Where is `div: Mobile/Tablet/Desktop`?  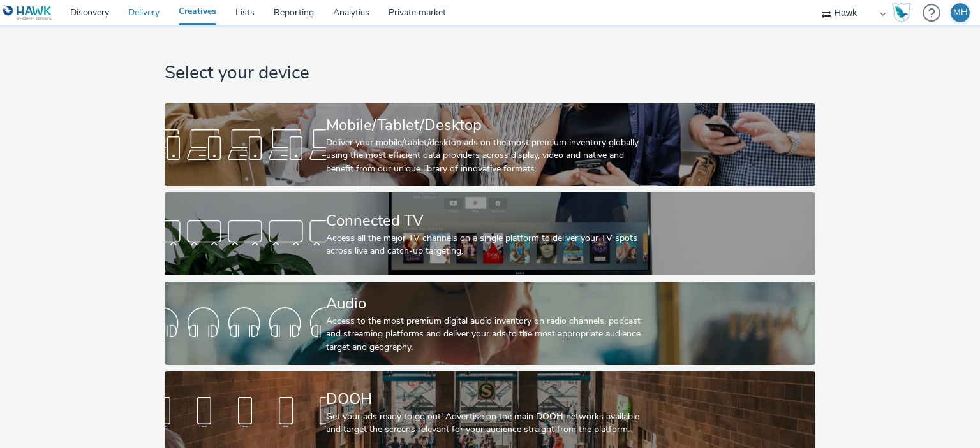
div: Mobile/Tablet/Desktop is located at coordinates (487, 125).